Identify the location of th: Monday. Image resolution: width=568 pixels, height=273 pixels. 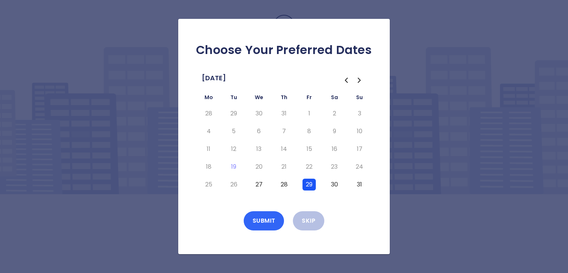
(209, 99).